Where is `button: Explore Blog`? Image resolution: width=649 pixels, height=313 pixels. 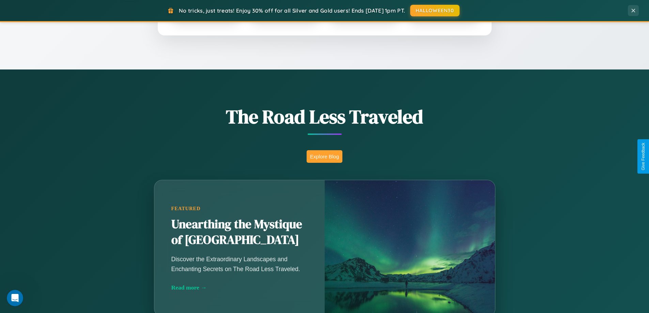 button: Explore Blog is located at coordinates (324, 156).